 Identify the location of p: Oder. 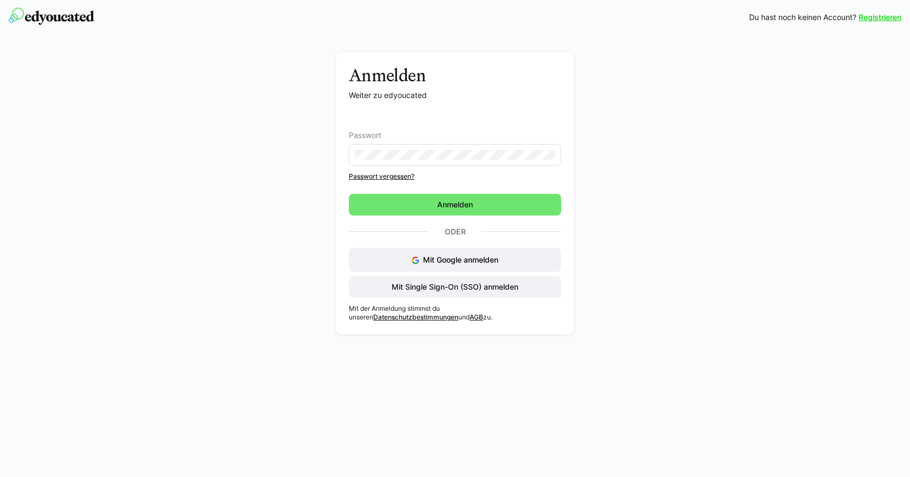
(455, 232).